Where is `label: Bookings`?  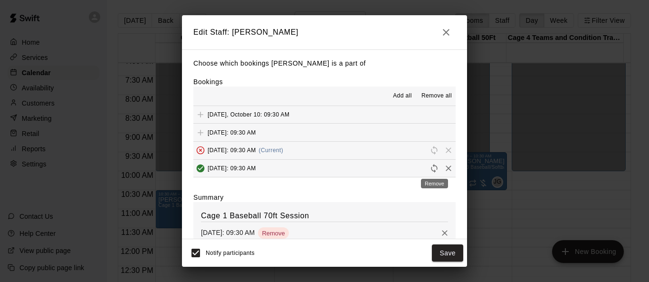
label: Bookings is located at coordinates (208, 82).